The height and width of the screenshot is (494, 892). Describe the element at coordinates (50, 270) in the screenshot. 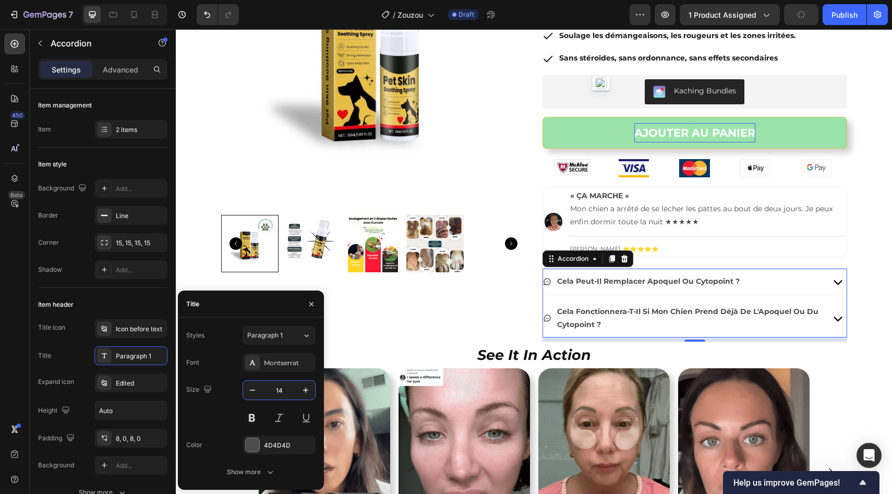

I see `div: Shadow` at that location.